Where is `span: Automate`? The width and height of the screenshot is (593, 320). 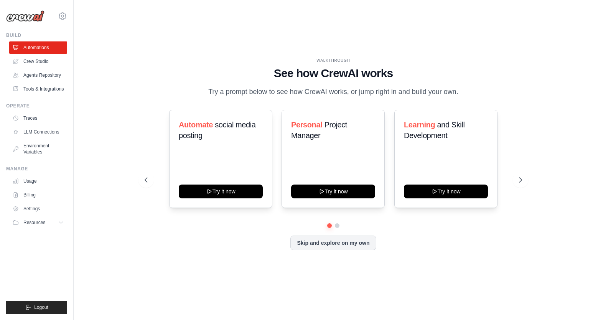
span: Automate is located at coordinates (196, 125).